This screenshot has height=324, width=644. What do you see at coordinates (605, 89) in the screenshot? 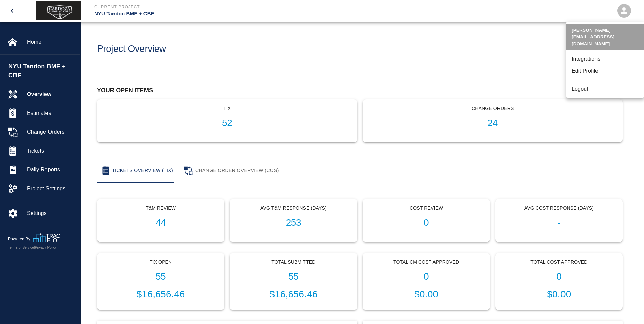
I see `li: Logout` at bounding box center [605, 89].